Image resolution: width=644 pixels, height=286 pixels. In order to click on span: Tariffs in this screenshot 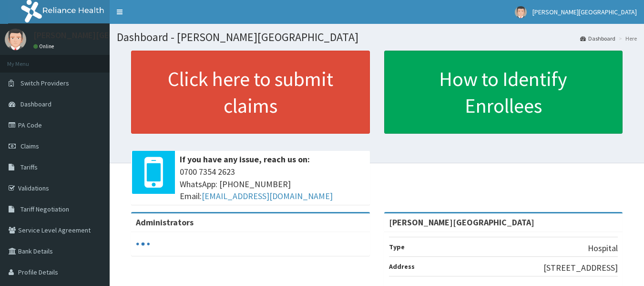, I will do `click(29, 167)`.